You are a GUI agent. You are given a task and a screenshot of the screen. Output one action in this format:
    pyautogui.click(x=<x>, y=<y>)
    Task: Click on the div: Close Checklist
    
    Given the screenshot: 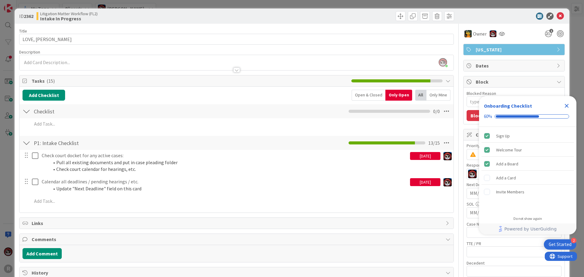 What is the action you would take?
    pyautogui.click(x=567, y=106)
    